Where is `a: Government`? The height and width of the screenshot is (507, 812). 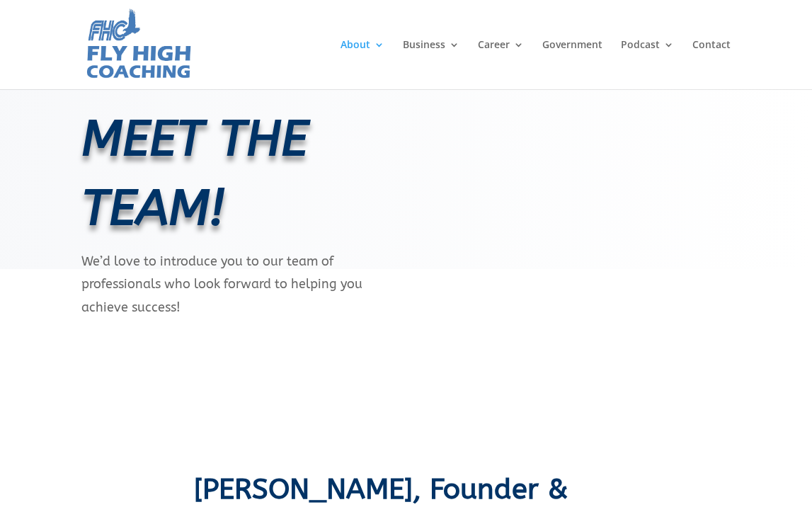
a: Government is located at coordinates (572, 64).